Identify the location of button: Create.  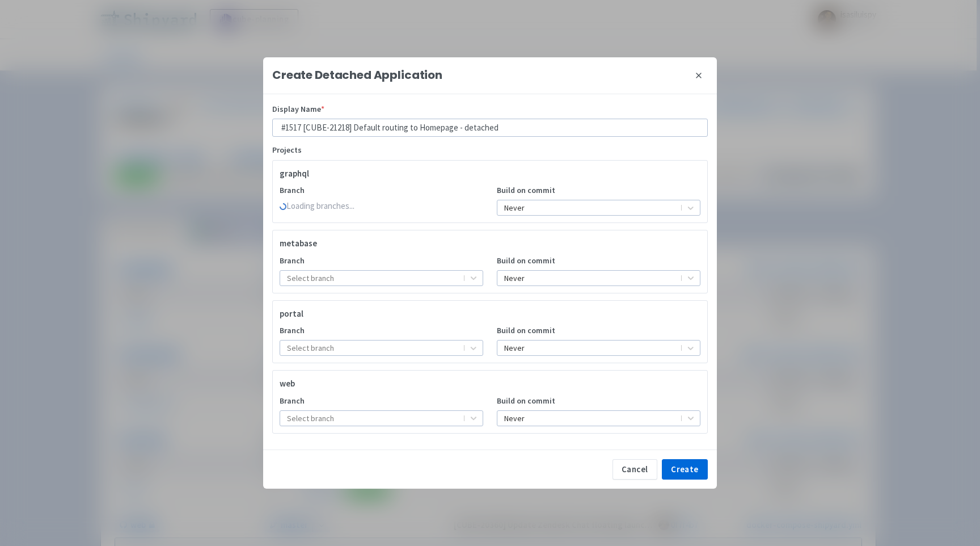
(685, 469).